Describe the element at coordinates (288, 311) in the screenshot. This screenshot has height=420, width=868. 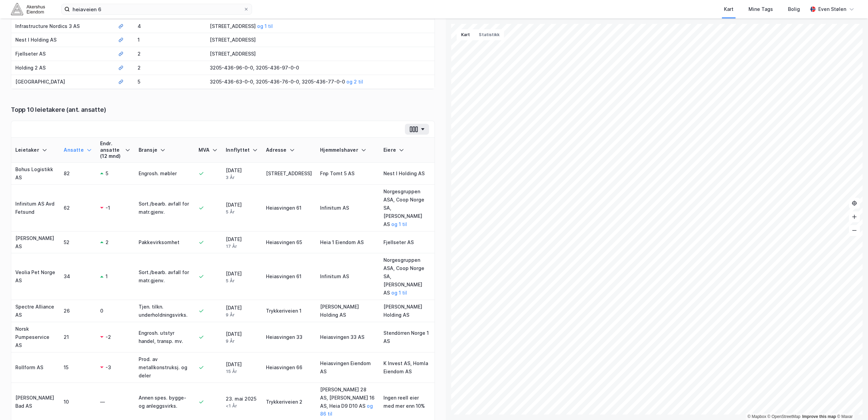
I see `td: Trykkeriveien 1` at that location.